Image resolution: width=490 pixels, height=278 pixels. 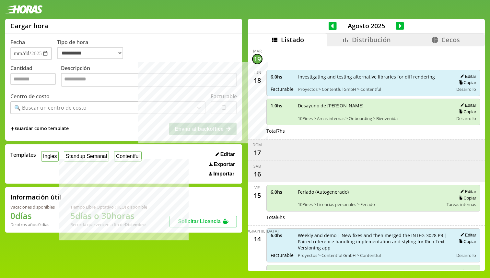 I want to click on span: 10Pines > Licencias personales > Feriado, so click(x=370, y=204).